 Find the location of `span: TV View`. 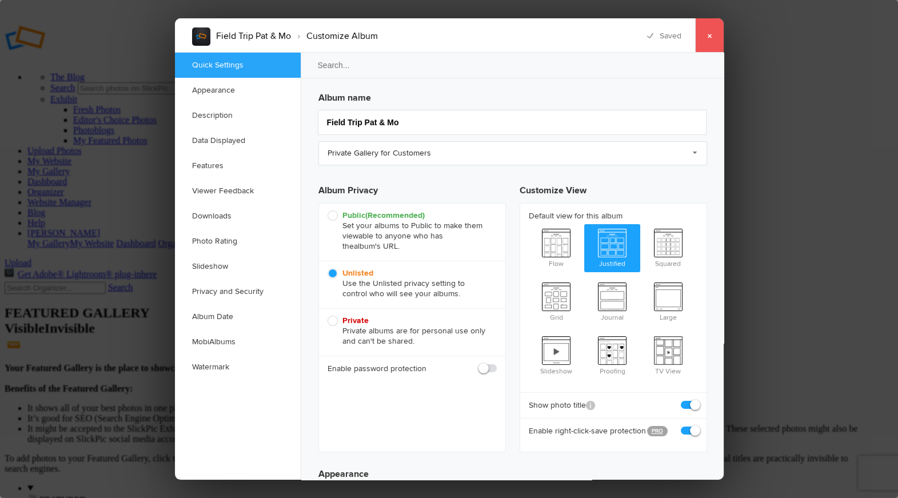

span: TV View is located at coordinates (668, 354).